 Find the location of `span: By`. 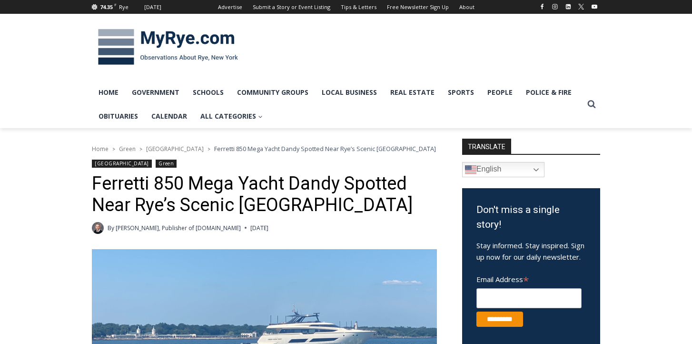

span: By is located at coordinates (111, 228).